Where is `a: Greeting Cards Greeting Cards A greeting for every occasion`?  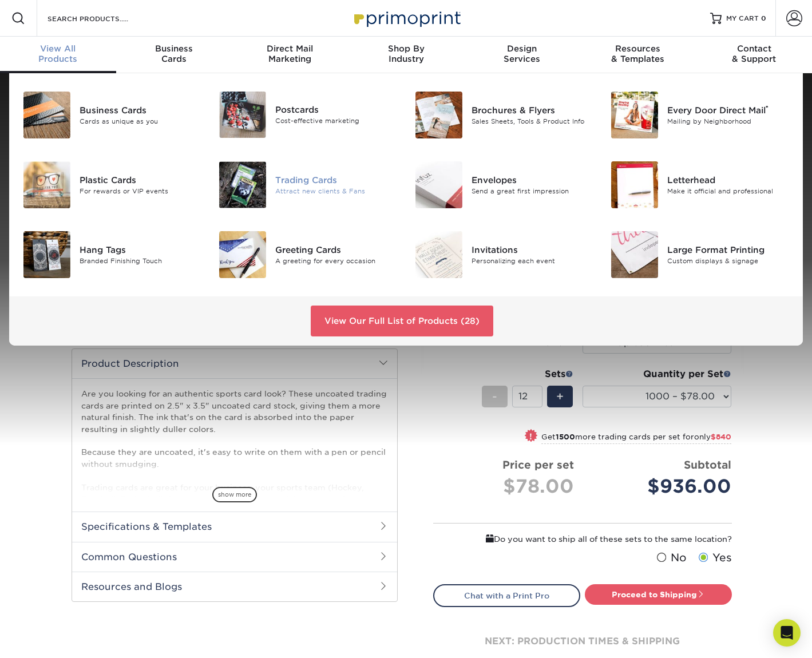
a: Greeting Cards Greeting Cards A greeting for every occasion is located at coordinates (308, 254).